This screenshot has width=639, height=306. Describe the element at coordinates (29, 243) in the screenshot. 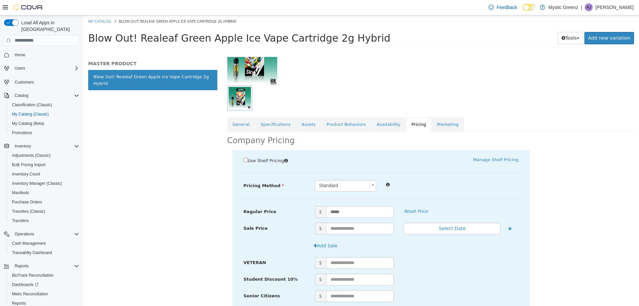

I see `span: Cash Management` at that location.